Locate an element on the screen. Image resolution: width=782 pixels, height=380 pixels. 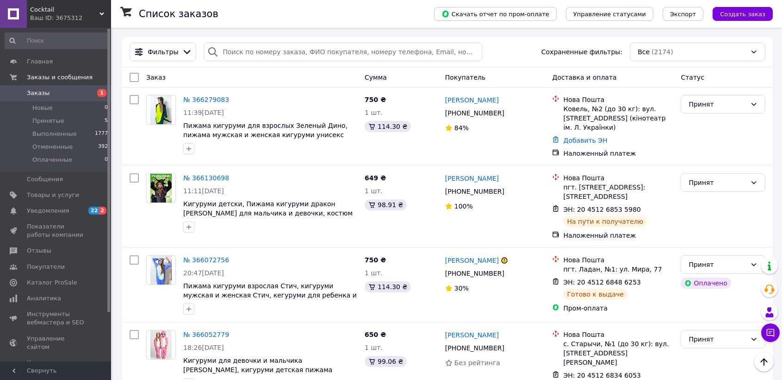
a: Пижама кигуруми для взрослых Зеленый Дино, пижама мужская и женская кигуруми унисекс Крокодил 145... is located at coordinates (265, 135).